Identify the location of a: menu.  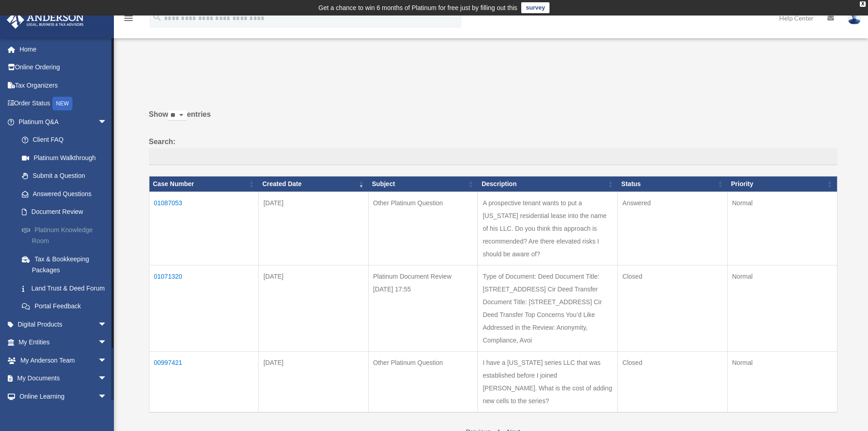
(128, 20).